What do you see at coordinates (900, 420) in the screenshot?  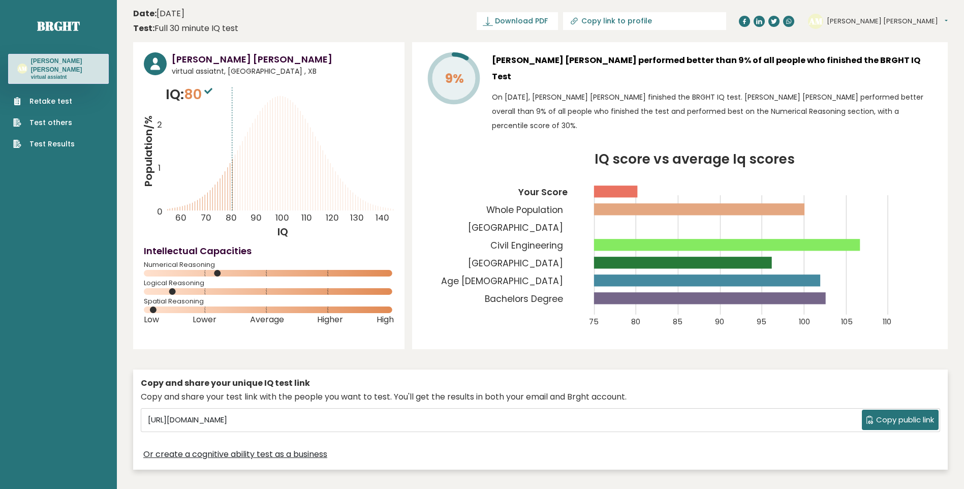 I see `button: Copy public link` at bounding box center [900, 420].